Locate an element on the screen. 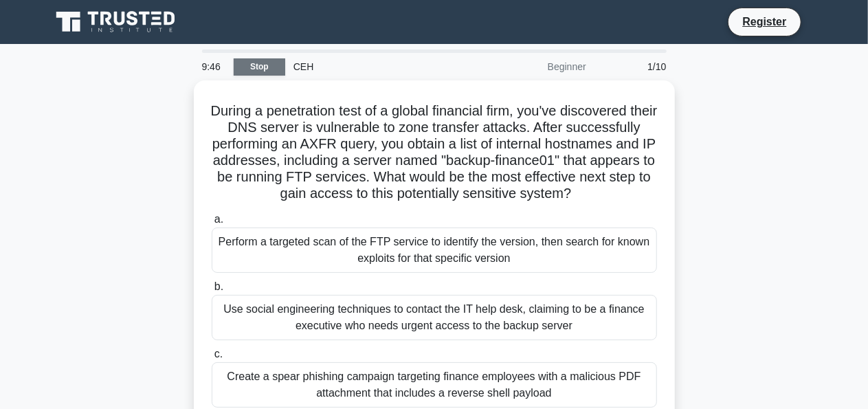 Image resolution: width=868 pixels, height=409 pixels. span: b. is located at coordinates (218, 286).